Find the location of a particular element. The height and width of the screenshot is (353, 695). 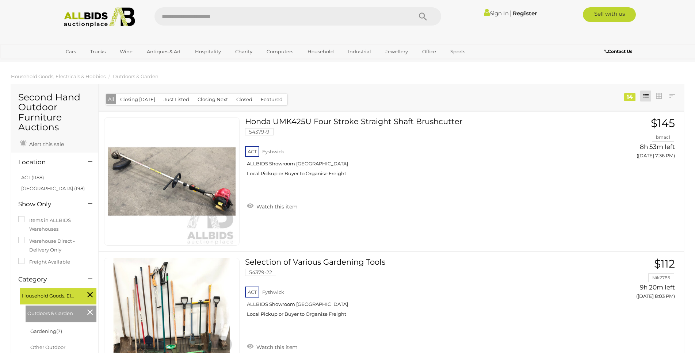

a: Gardening(7) is located at coordinates (46, 331).